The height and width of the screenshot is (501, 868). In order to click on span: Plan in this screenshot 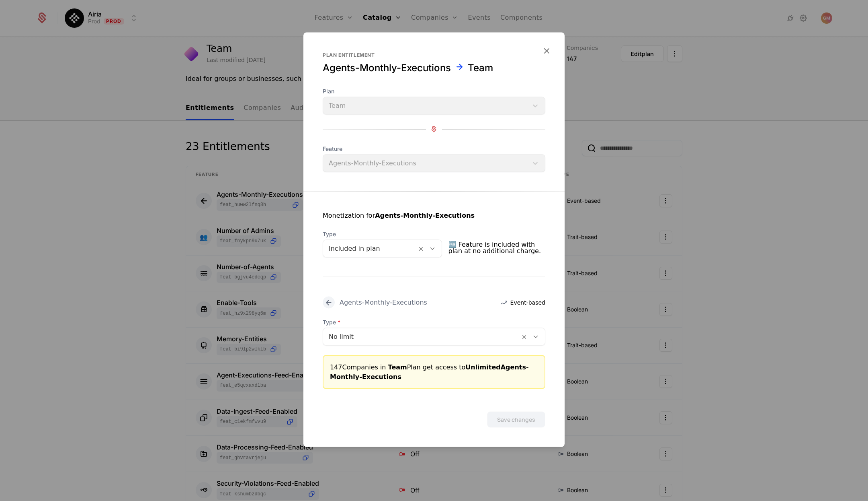, I will do `click(434, 91)`.